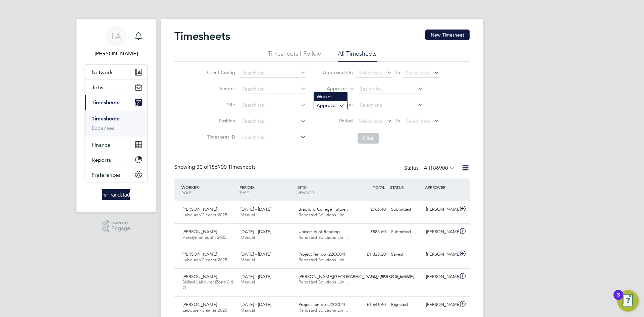 The height and width of the screenshot is (317, 644). Describe the element at coordinates (116, 144) in the screenshot. I see `button: Finance` at that location.